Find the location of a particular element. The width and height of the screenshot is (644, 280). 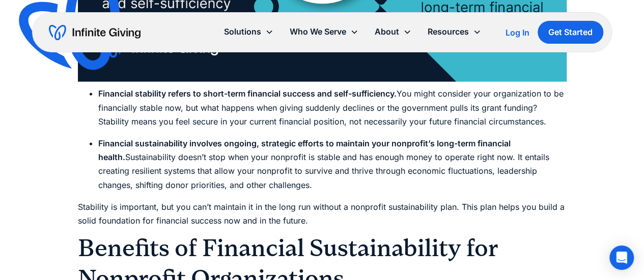

li: You might consider your organization to be financially stable now, but what happens when giving s... is located at coordinates (333, 108).